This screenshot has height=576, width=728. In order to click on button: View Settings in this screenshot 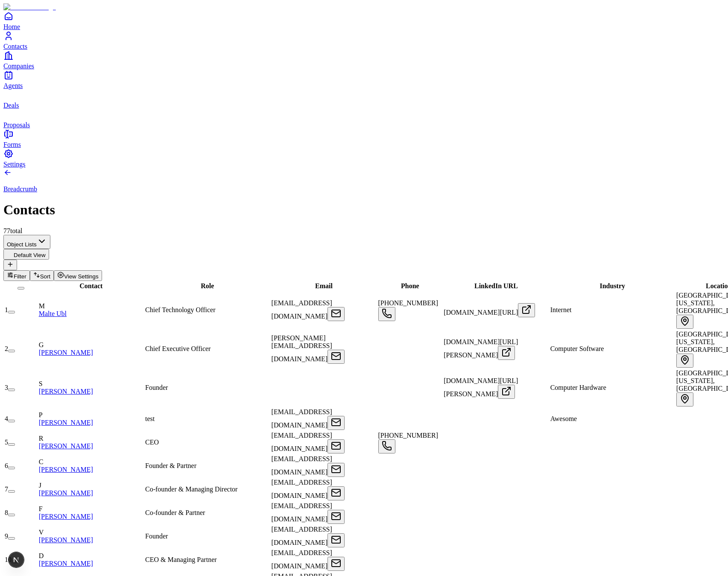, I will do `click(77, 276)`.